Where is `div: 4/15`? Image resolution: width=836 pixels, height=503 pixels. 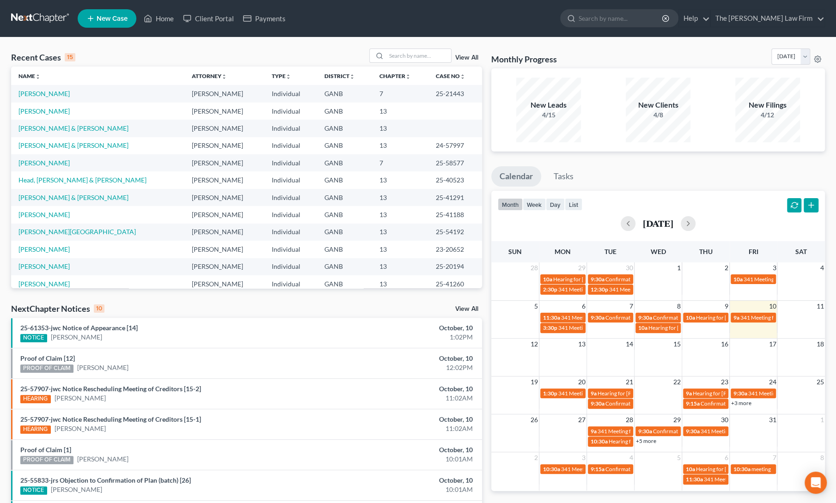
div: 4/15 is located at coordinates (548, 115).